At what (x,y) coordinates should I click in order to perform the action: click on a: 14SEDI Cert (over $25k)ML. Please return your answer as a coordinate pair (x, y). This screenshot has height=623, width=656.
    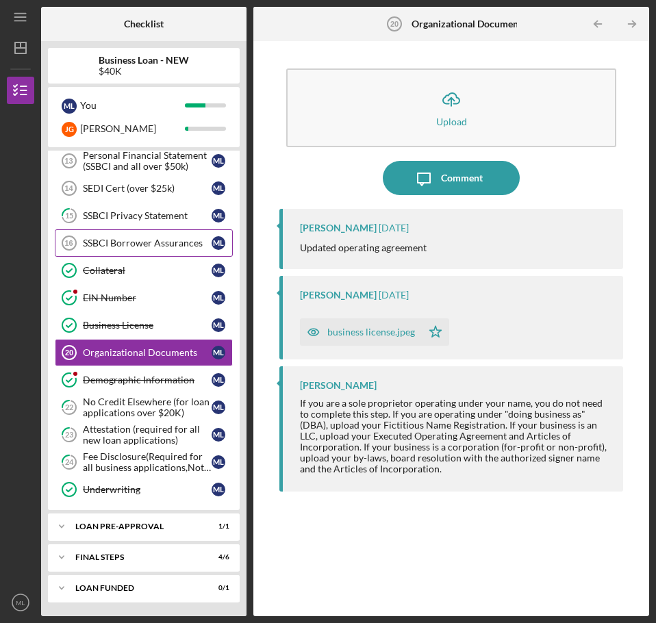
    Looking at the image, I should click on (144, 188).